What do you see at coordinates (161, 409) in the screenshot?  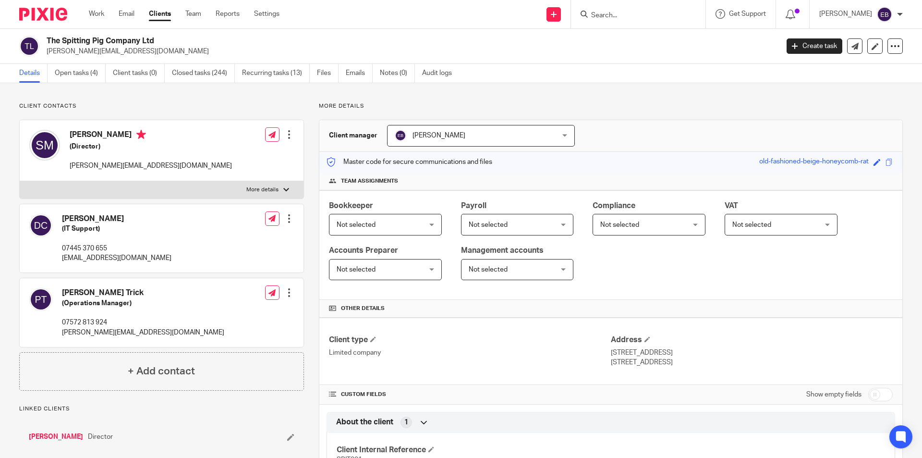 I see `p: Linked clients` at bounding box center [161, 409].